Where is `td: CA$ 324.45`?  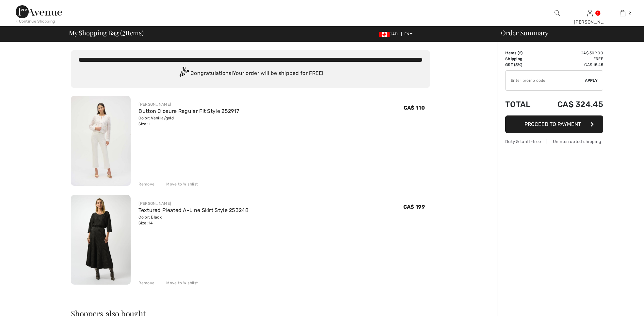 td: CA$ 324.45 is located at coordinates (571, 105).